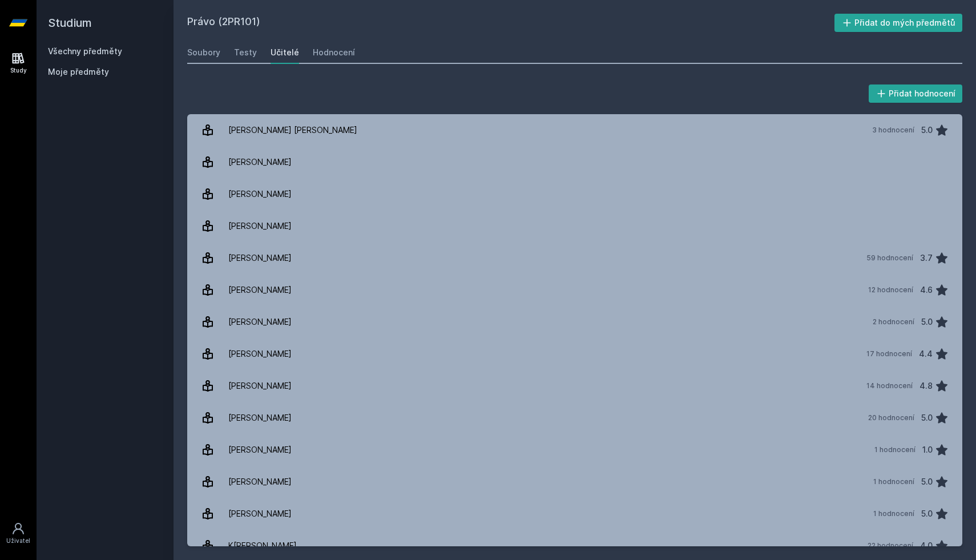 This screenshot has height=560, width=976. Describe the element at coordinates (891, 417) in the screenshot. I see `div: 20 hodnocení` at that location.